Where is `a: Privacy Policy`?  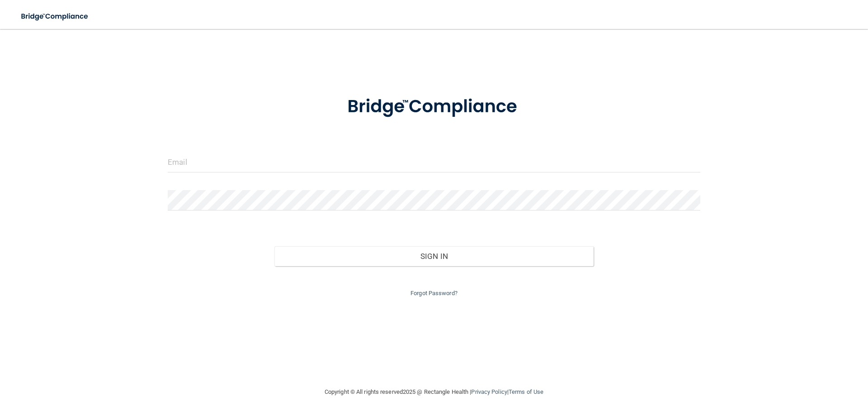
a: Privacy Policy is located at coordinates (489, 391).